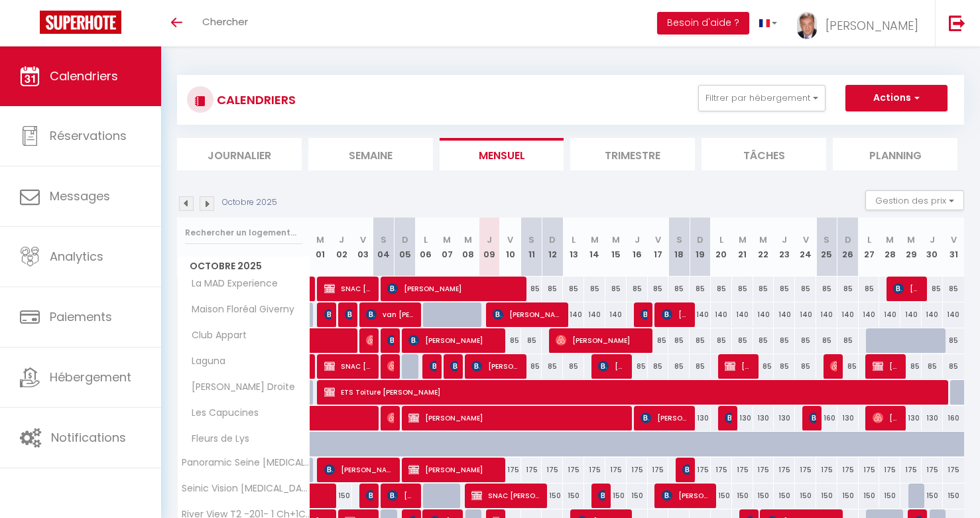 This screenshot has width=980, height=518. What do you see at coordinates (848, 246) in the screenshot?
I see `th: 26` at bounding box center [848, 246].